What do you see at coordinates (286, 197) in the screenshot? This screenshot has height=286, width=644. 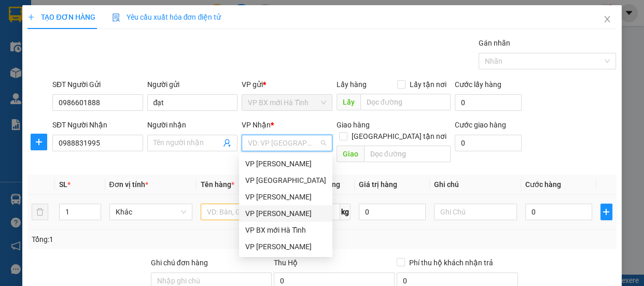 I see `div: VP Hương Khê` at bounding box center [286, 197].